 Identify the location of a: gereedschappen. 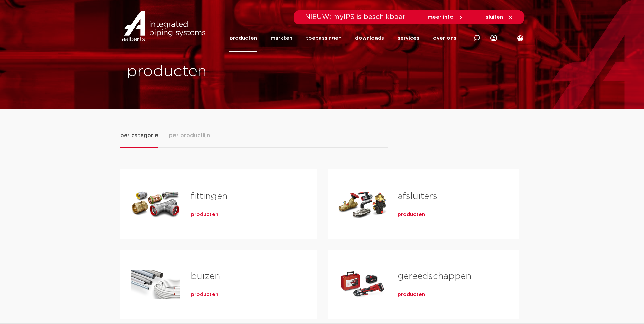
(434, 276).